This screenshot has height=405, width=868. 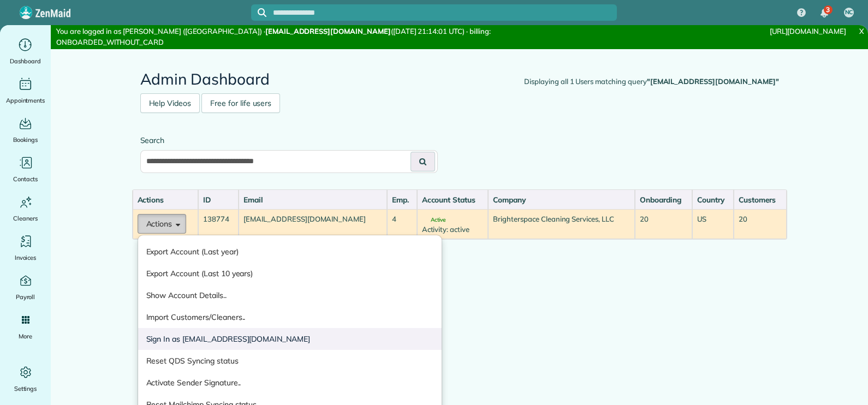 I want to click on a: Appointments, so click(x=25, y=91).